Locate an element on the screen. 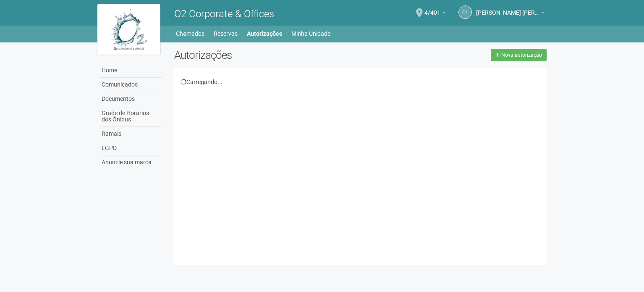  a: Minha Unidade is located at coordinates (311, 34).